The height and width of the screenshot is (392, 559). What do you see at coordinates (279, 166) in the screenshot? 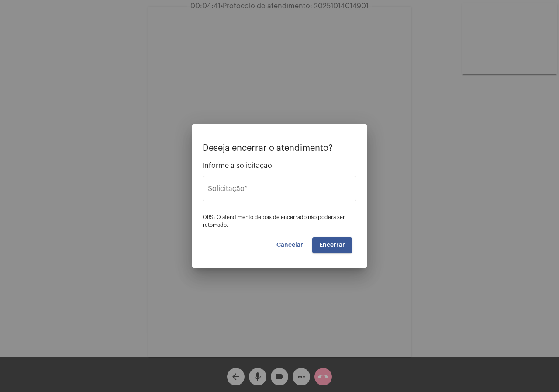
I see `span: Informe a solicitação` at bounding box center [279, 166].